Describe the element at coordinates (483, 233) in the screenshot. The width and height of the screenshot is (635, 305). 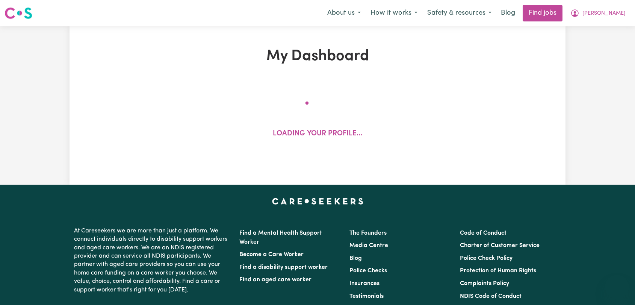
I see `a: Code of Conduct` at that location.